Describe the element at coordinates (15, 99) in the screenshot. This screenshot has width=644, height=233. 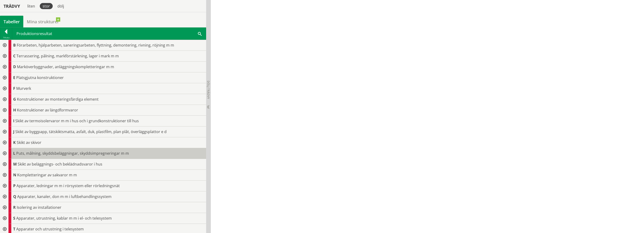
I see `span: G` at that location.